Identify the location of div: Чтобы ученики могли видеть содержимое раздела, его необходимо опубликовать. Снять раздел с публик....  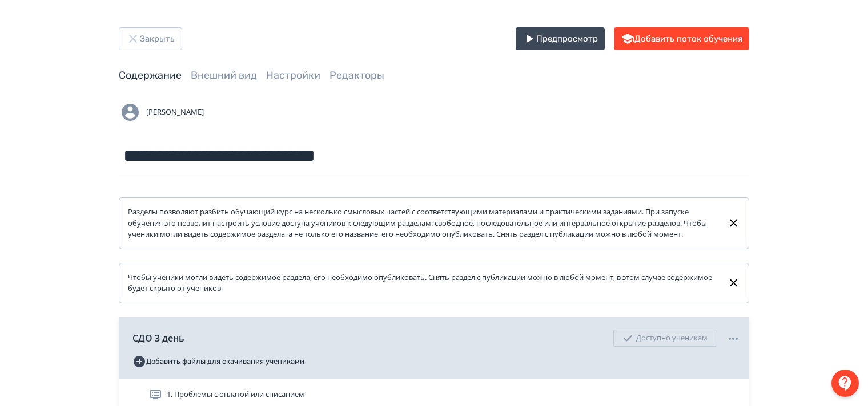
(422, 283).